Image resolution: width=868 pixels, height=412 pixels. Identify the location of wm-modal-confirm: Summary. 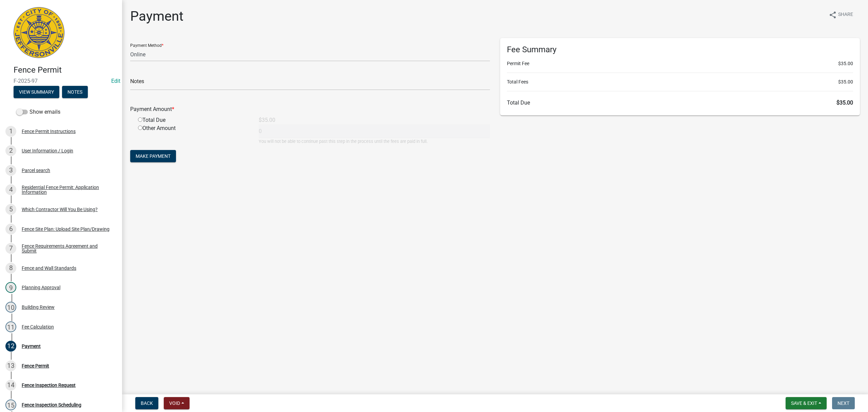
(37, 92).